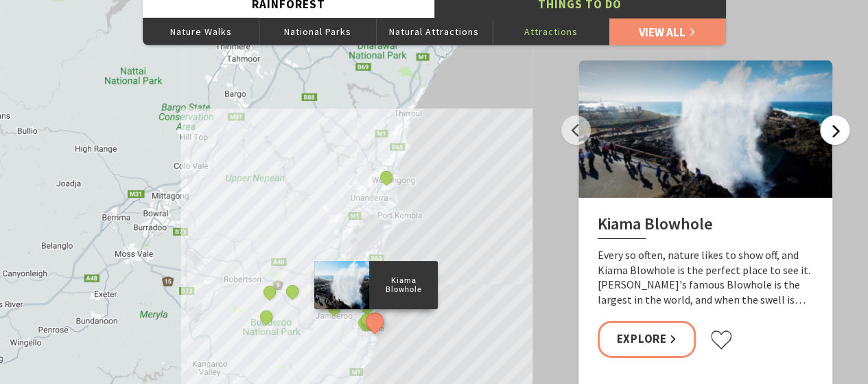  I want to click on button: Nature Walks, so click(201, 32).